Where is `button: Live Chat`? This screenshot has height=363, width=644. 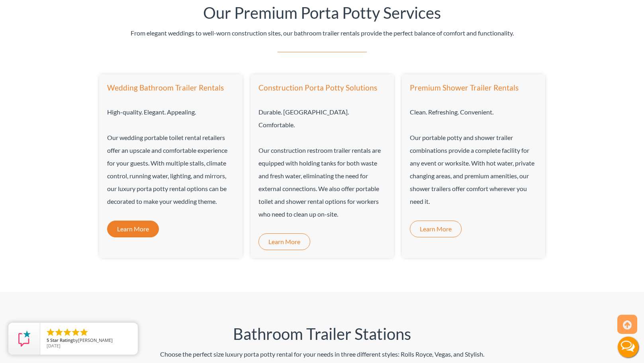
button: Live Chat is located at coordinates (628, 347).